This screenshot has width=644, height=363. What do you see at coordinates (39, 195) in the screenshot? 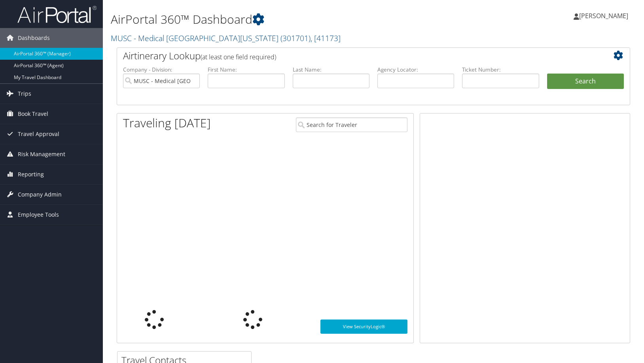
I see `span: Company Admin` at bounding box center [39, 195].